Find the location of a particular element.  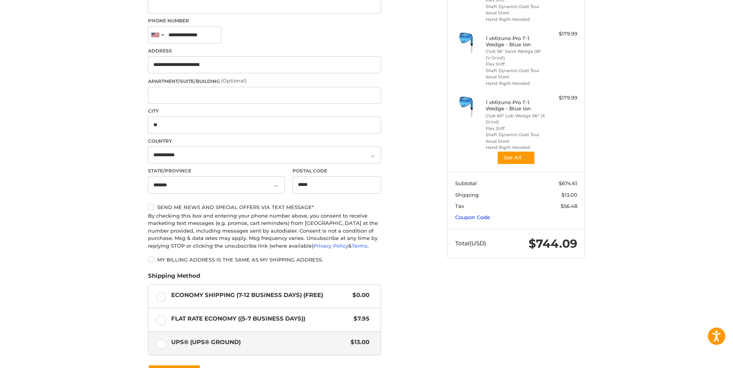

span: $7.95 is located at coordinates (359, 319).